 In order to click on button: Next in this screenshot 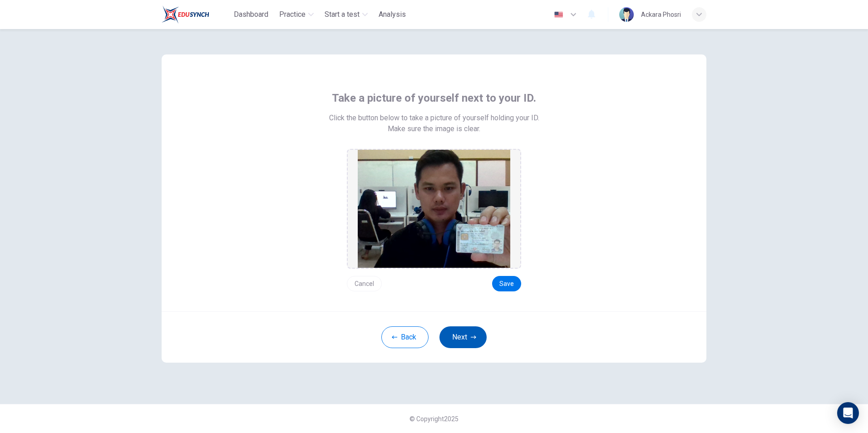, I will do `click(463, 337)`.